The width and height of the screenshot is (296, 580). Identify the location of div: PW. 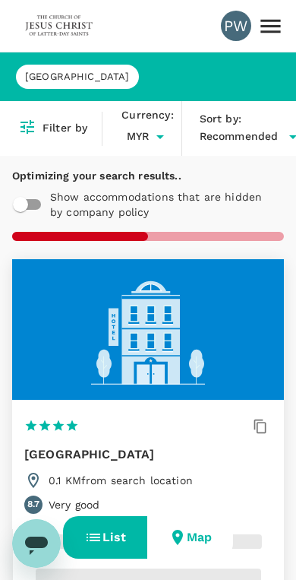
(236, 26).